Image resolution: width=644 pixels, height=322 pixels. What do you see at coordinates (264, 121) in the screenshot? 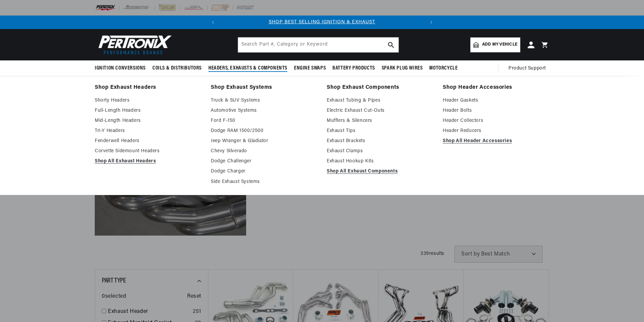
I see `a: Ford F-150` at bounding box center [264, 121].